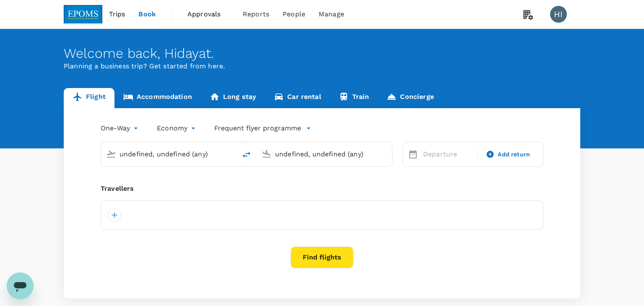  I want to click on span: People, so click(294, 14).